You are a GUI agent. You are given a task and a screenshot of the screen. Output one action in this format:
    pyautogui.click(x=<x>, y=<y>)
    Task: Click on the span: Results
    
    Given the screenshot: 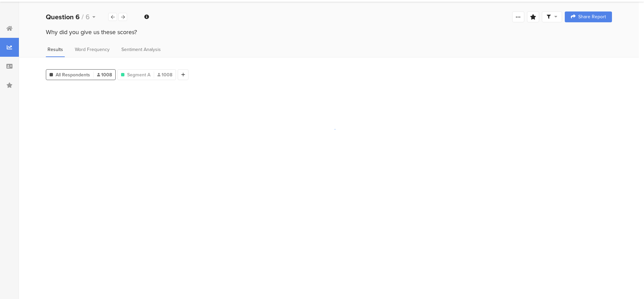 What is the action you would take?
    pyautogui.click(x=55, y=49)
    